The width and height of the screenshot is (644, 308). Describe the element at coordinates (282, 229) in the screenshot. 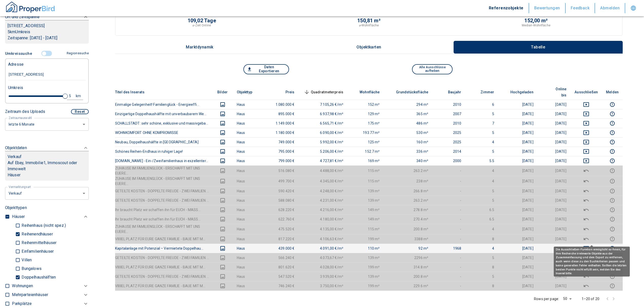

I see `td: 475.520 €` at that location.